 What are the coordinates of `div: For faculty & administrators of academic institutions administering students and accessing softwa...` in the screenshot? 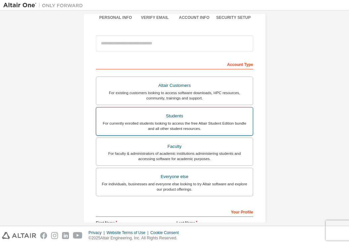 It's located at (174, 156).